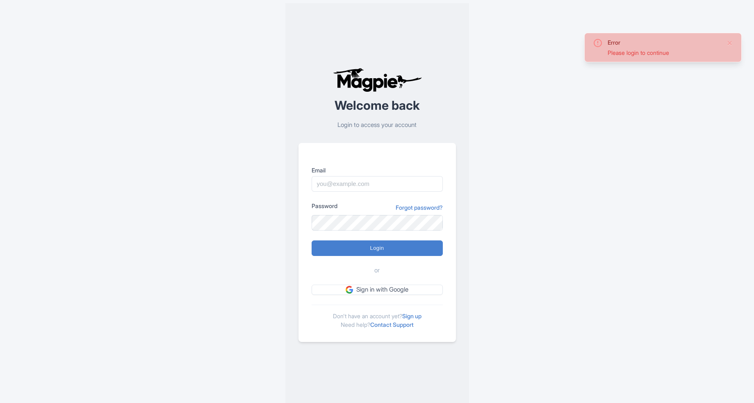 This screenshot has height=403, width=754. What do you see at coordinates (377, 105) in the screenshot?
I see `h2: Welcome back` at bounding box center [377, 105].